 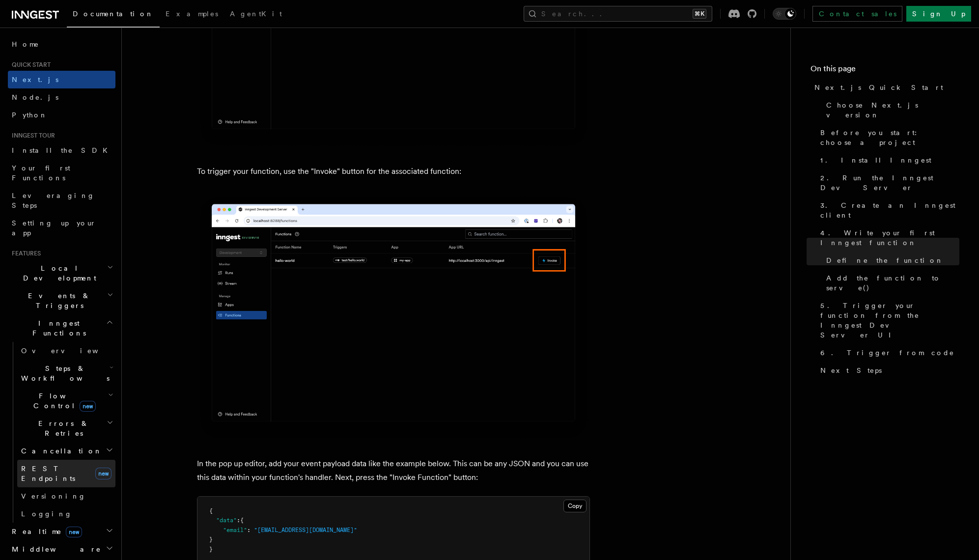 I want to click on a: Examples, so click(x=192, y=15).